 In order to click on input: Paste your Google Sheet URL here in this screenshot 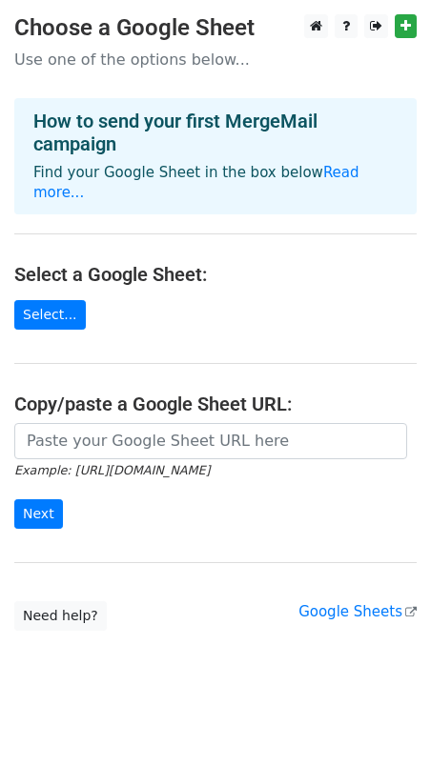, I will do `click(211, 441)`.